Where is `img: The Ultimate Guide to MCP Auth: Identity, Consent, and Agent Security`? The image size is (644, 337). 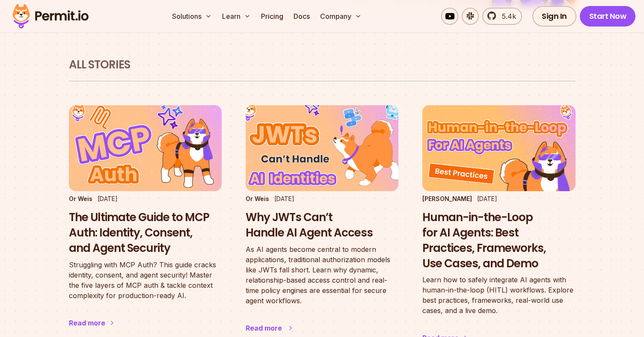 img: The Ultimate Guide to MCP Auth: Identity, Consent, and Agent Security is located at coordinates (145, 148).